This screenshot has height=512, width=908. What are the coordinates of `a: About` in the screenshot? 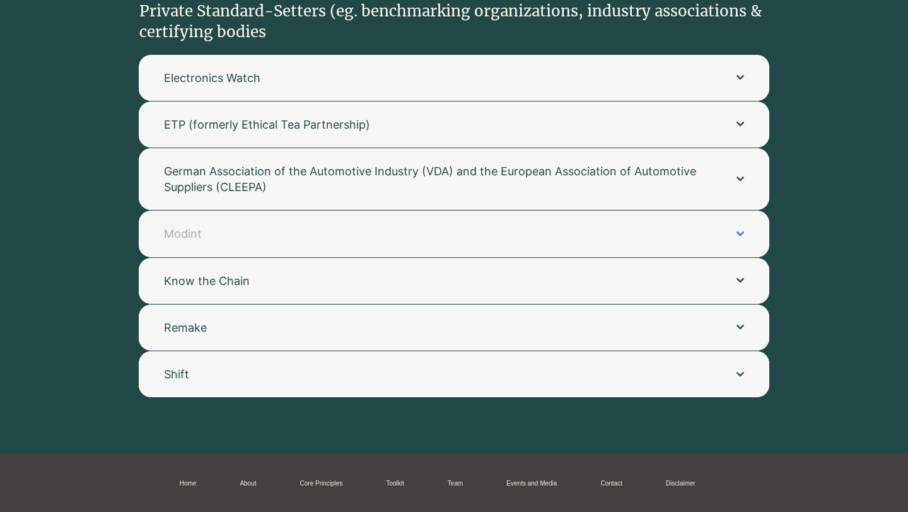 It's located at (248, 483).